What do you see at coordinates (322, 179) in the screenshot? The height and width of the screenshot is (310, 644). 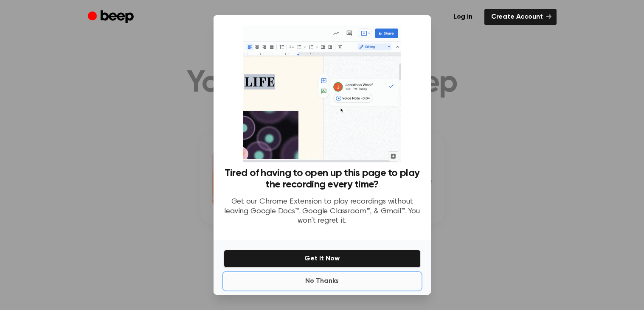 I see `h3: Tired of having to open up this page to play the recording every time?` at bounding box center [322, 179].